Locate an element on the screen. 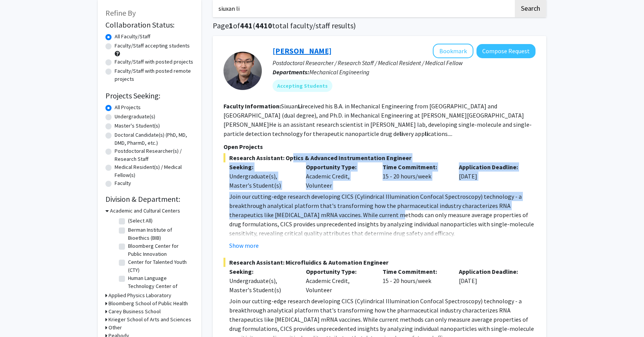  label: Faculty/Staff with posted projects is located at coordinates (154, 62).